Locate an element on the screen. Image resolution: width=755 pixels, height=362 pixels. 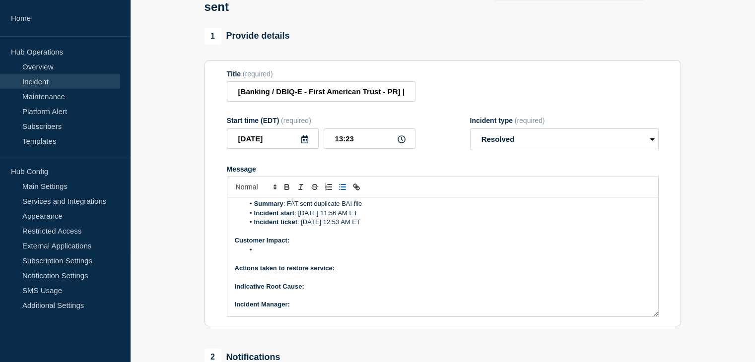
button: Toggle italic text is located at coordinates (301, 187).